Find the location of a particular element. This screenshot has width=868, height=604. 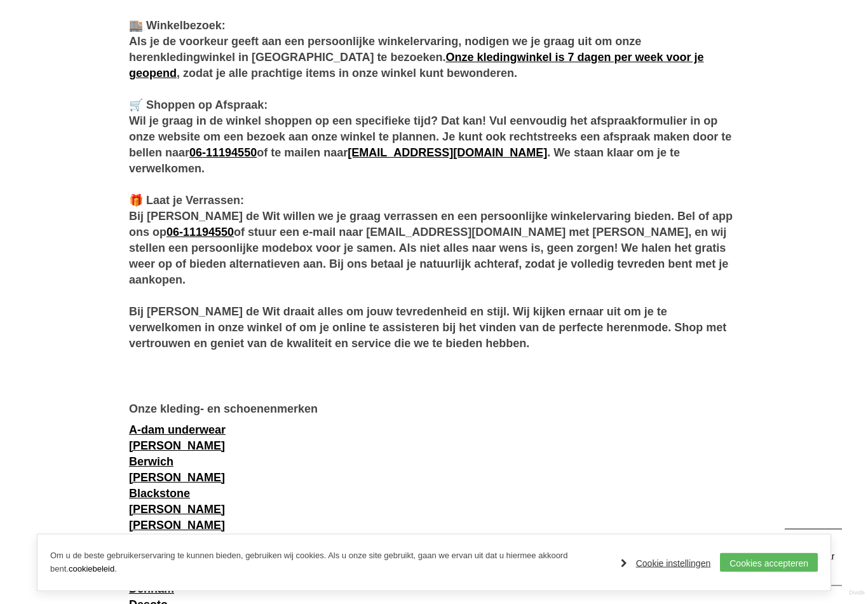

a: Divide is located at coordinates (857, 592).